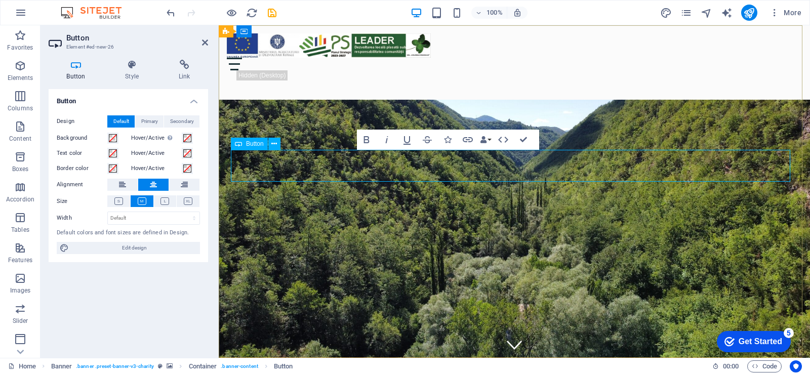  What do you see at coordinates (20, 199) in the screenshot?
I see `p: Accordion` at bounding box center [20, 199].